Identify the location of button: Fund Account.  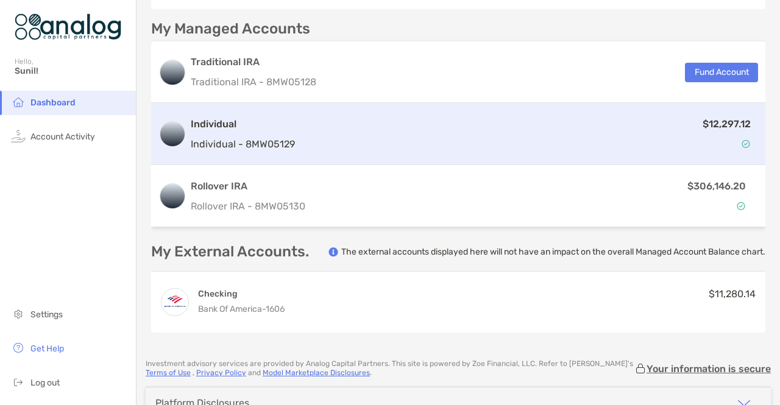
(721, 72).